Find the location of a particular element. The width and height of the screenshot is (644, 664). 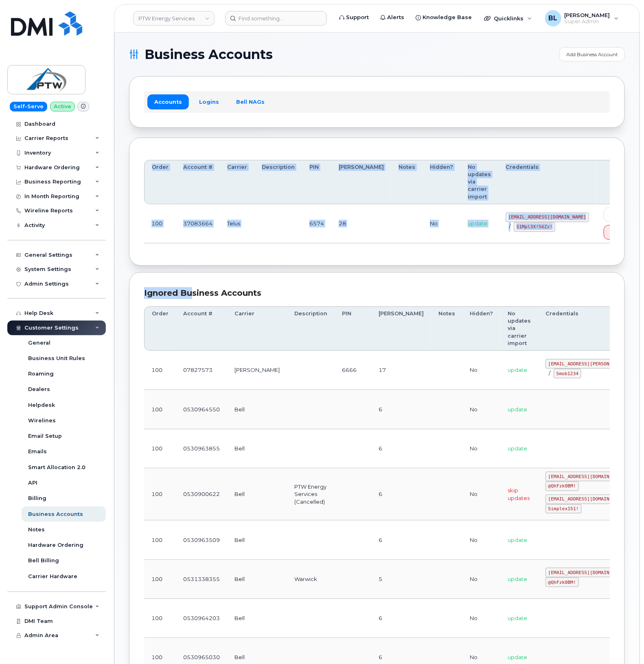

td: 6666 is located at coordinates (353, 371).